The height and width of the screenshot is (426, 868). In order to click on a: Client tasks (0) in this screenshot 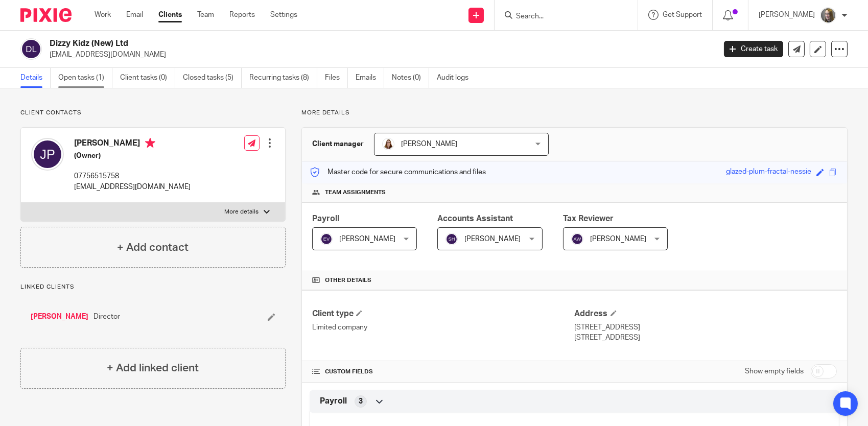, I will do `click(148, 78)`.